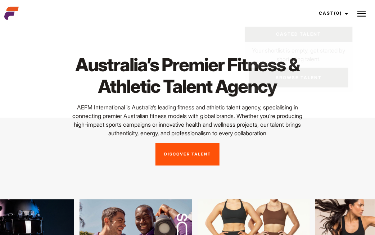  What do you see at coordinates (188, 154) in the screenshot?
I see `a: Discover Talent` at bounding box center [188, 154].